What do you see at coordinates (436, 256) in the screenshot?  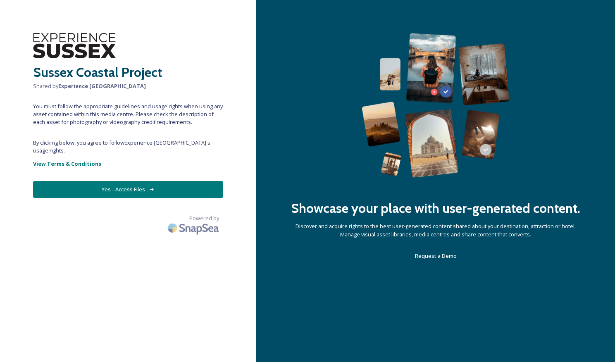 I see `a: Request a Demo` at bounding box center [436, 256].